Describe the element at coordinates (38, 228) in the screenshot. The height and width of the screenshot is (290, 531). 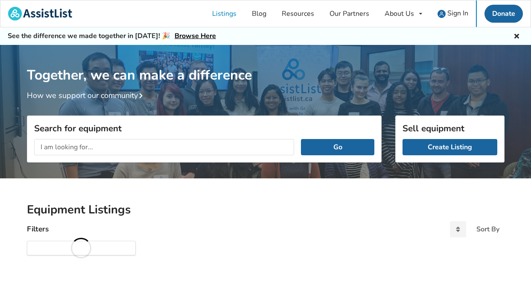
I see `h4: Filters` at that location.